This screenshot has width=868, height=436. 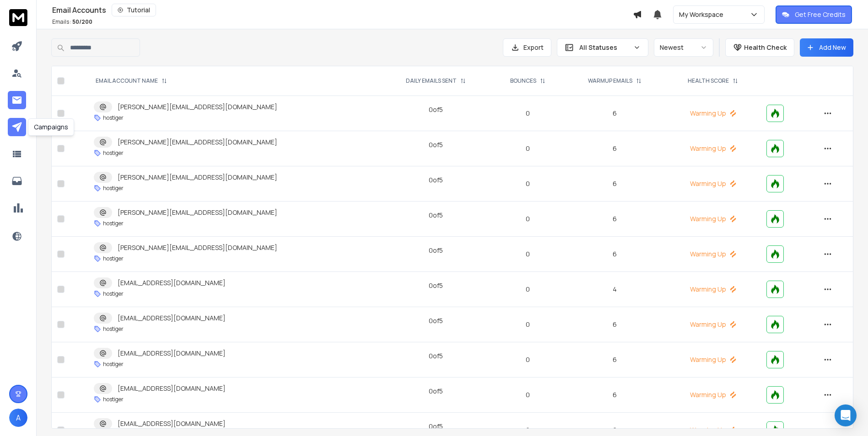 What do you see at coordinates (610, 81) in the screenshot?
I see `p: WARMUP EMAILS` at bounding box center [610, 81].